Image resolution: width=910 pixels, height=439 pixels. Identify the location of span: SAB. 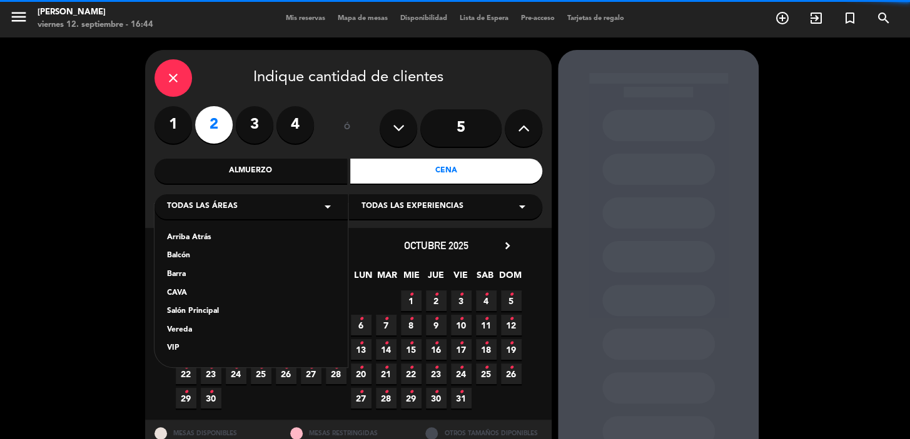
(484, 278).